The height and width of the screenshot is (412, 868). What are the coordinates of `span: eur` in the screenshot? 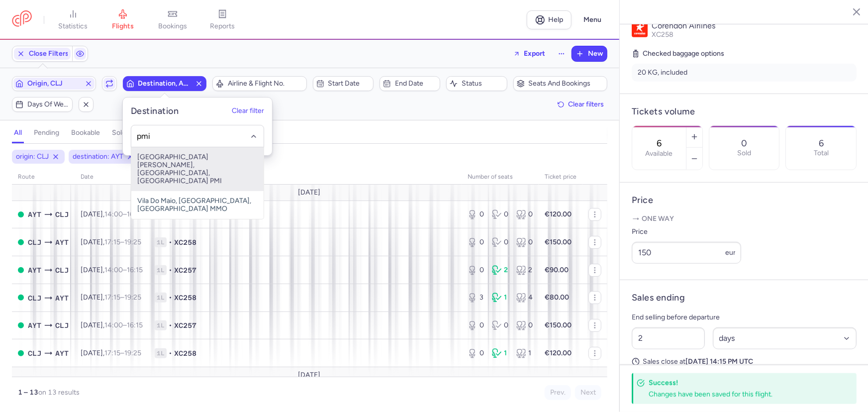 It's located at (731, 252).